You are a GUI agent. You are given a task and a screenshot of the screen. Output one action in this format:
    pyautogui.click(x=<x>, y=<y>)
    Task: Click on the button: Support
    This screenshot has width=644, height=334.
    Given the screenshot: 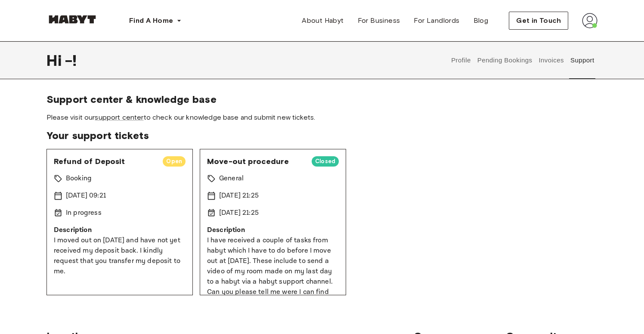 What is the action you would take?
    pyautogui.click(x=583, y=60)
    